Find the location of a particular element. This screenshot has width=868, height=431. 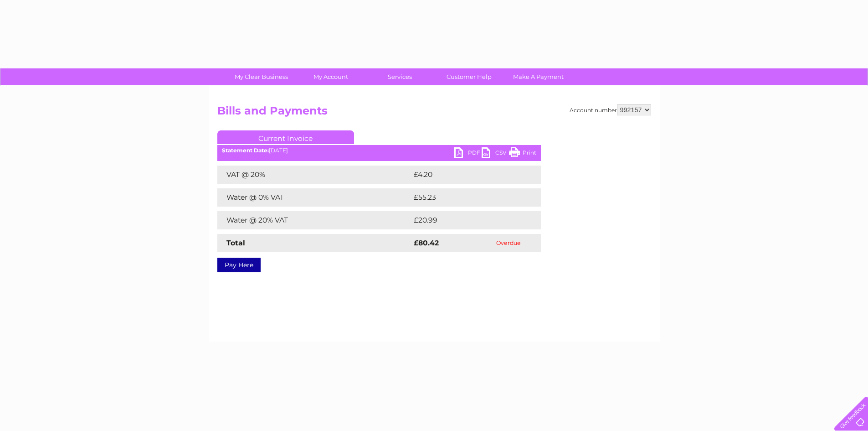

td: VAT @ 20% is located at coordinates (314, 175).